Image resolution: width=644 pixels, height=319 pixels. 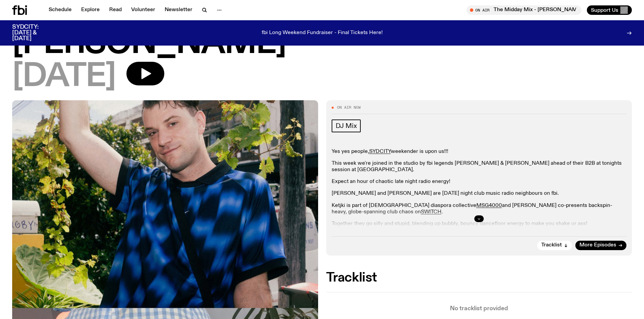 What do you see at coordinates (605, 10) in the screenshot?
I see `span: Support Us` at bounding box center [605, 10].